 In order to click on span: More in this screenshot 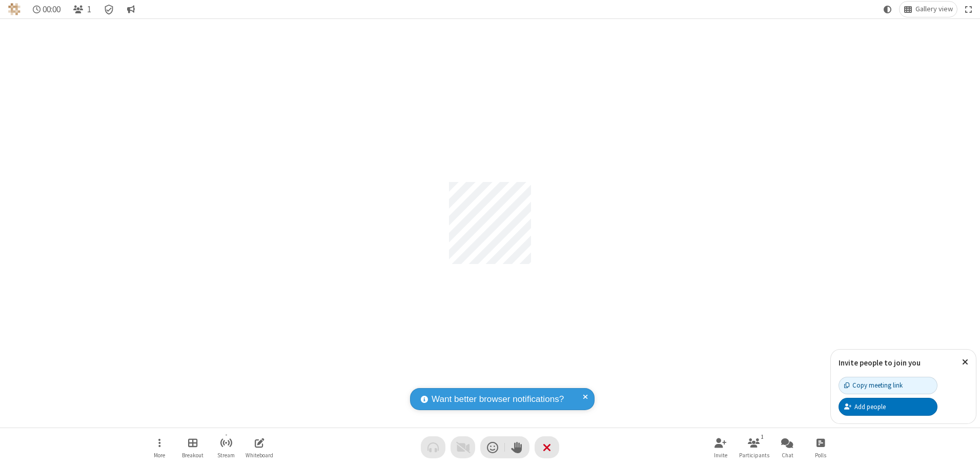, I will do `click(160, 455)`.